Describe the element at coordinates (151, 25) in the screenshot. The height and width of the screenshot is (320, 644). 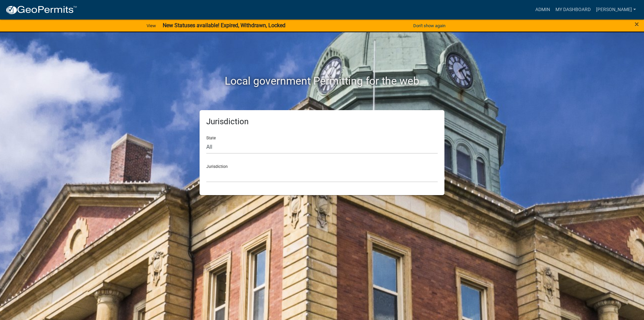
I see `a: View` at that location.